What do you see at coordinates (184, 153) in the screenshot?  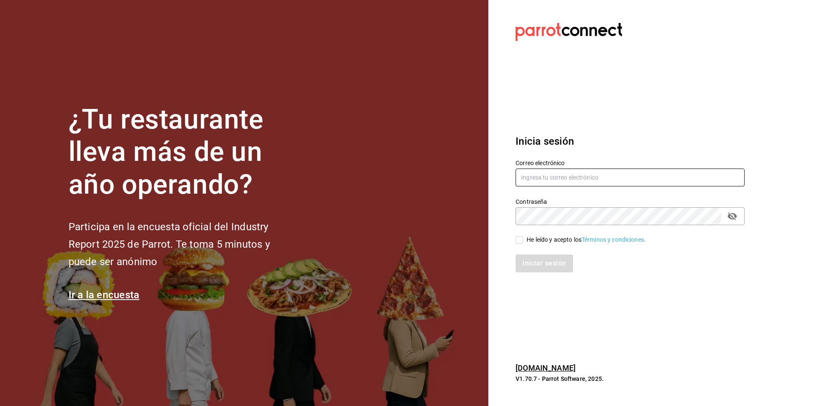 I see `h1: ¿Tu restaurante lleva más de un año operando?` at bounding box center [184, 153].